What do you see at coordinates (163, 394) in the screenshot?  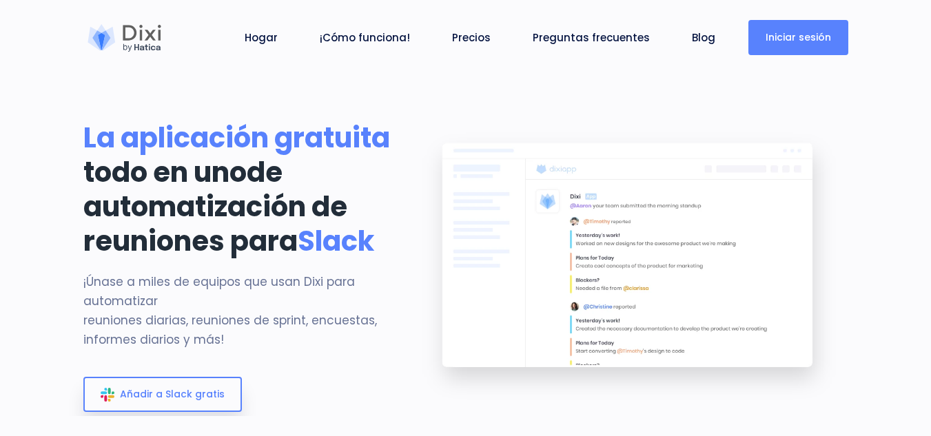 I see `a: Añadir a Slack gratis` at bounding box center [163, 394].